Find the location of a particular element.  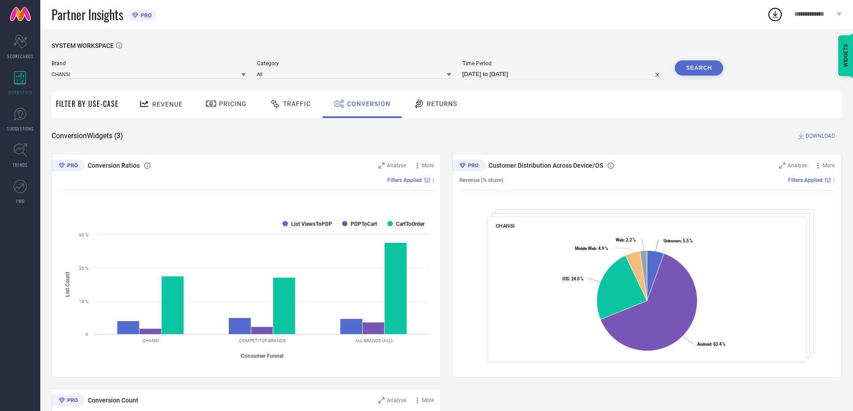

span: SUGGESTIONS is located at coordinates (20, 128).